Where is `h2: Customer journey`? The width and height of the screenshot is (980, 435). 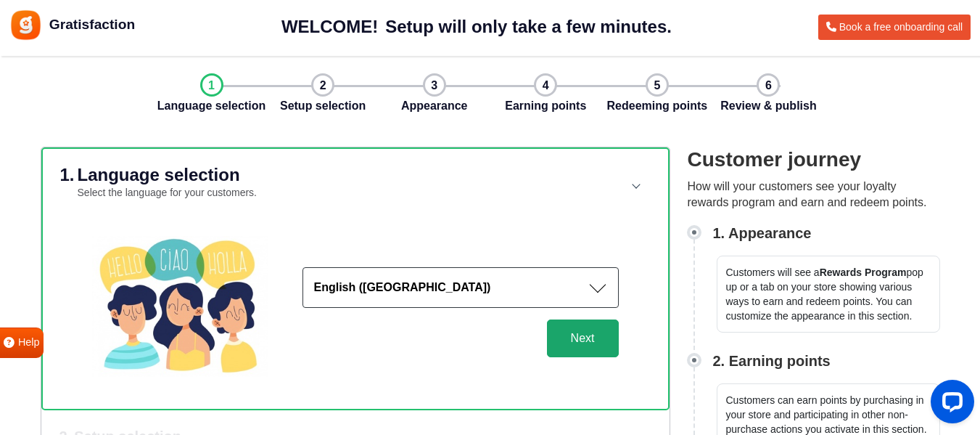 h2: Customer journey is located at coordinates (814, 160).